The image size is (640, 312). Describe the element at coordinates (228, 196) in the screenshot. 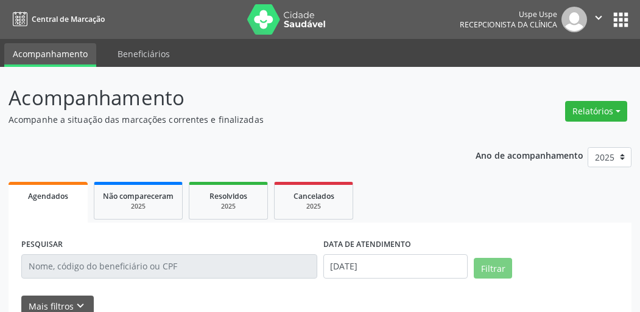

I see `span: Resolvidos` at that location.